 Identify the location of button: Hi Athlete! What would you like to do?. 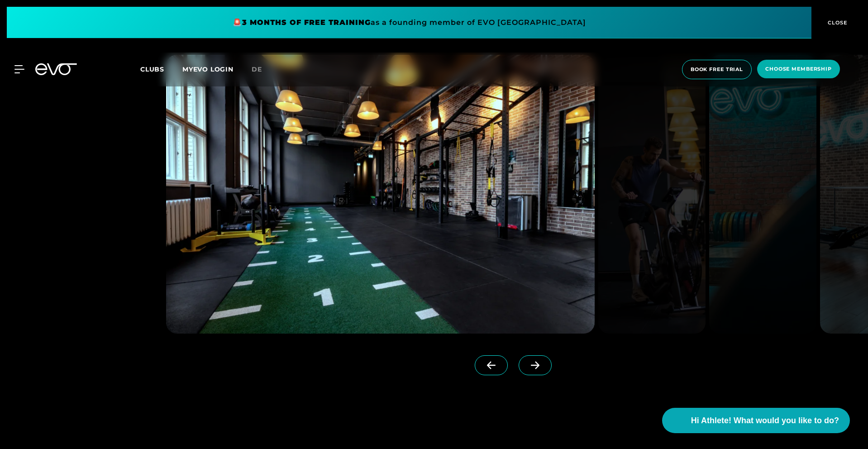
(756, 420).